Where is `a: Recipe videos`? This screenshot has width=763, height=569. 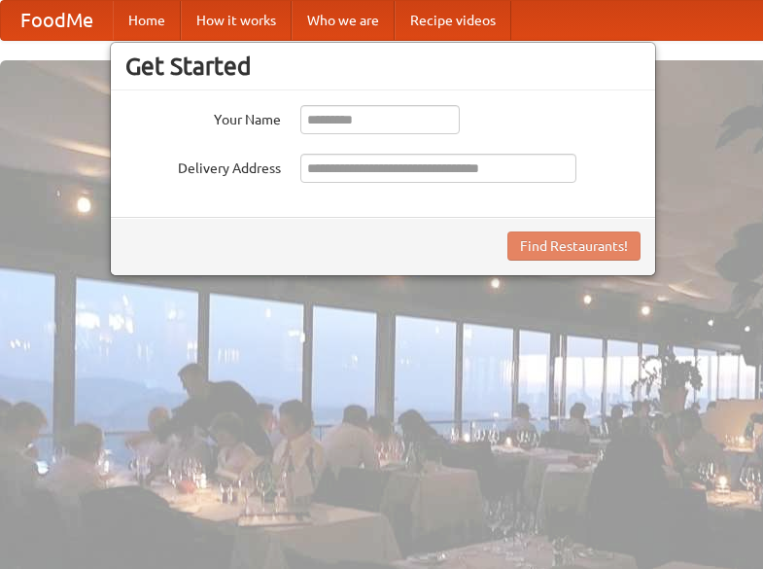
a: Recipe videos is located at coordinates (453, 20).